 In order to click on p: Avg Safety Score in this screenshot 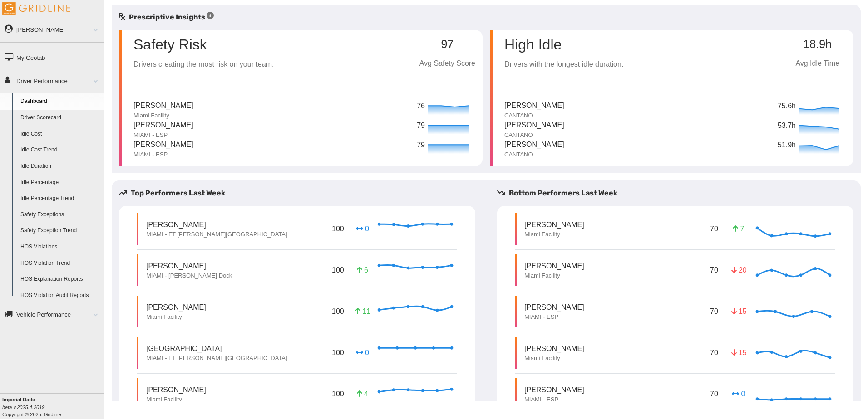, I will do `click(447, 63)`.